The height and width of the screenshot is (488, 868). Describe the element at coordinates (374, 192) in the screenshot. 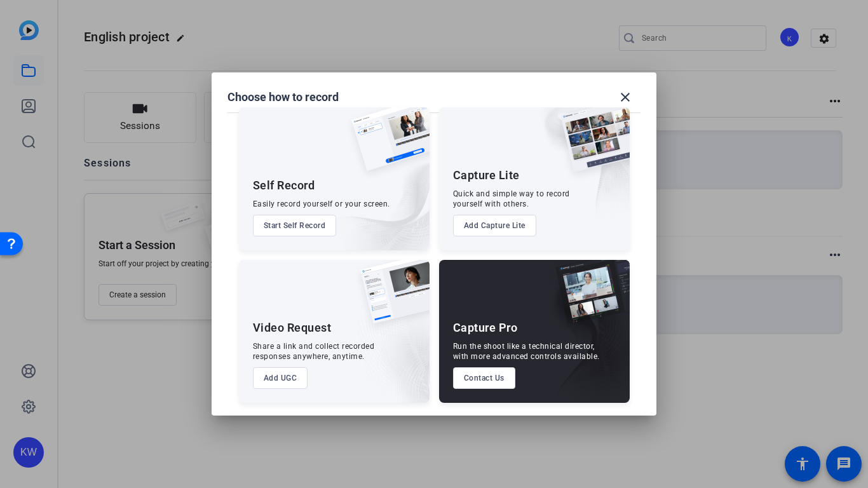

I see `img: embarkstudio-self-record.png` at that location.